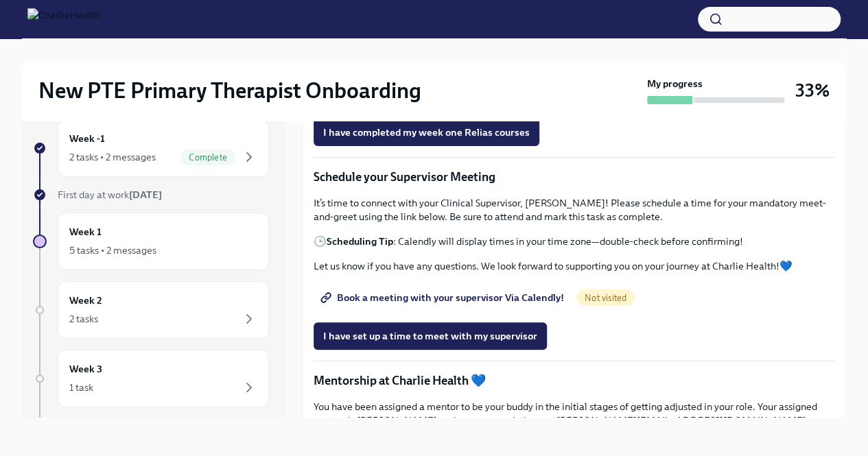  What do you see at coordinates (86, 300) in the screenshot?
I see `h6: Week 2` at bounding box center [86, 300].